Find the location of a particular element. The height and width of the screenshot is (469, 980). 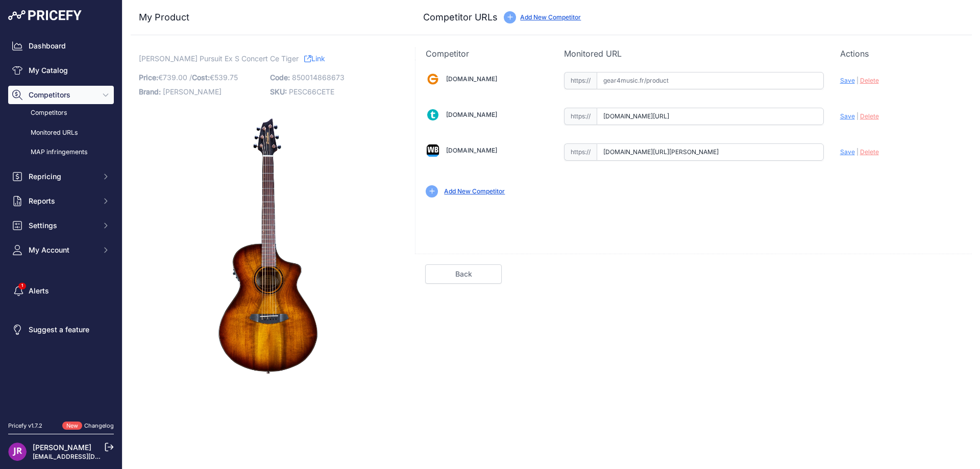

div: Pricefy v1.7.2 is located at coordinates (25, 426).